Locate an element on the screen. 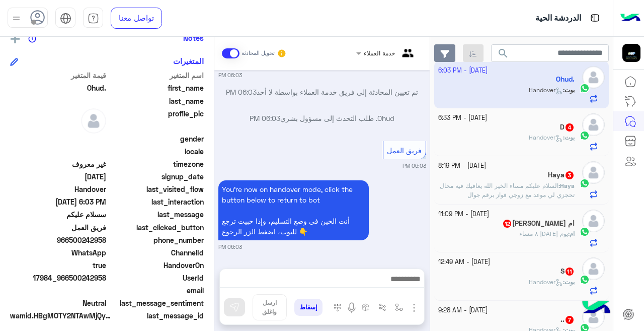 The height and width of the screenshot is (331, 644). span: 2 is located at coordinates (58, 252).